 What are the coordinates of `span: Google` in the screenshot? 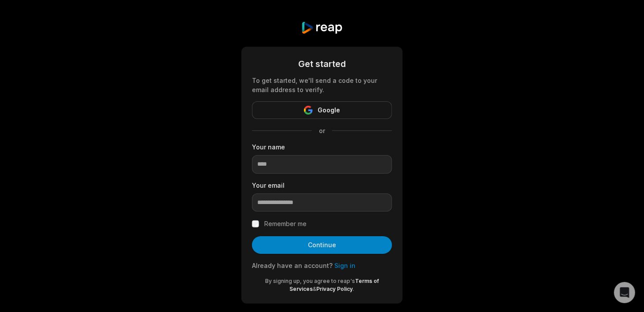 It's located at (329, 110).